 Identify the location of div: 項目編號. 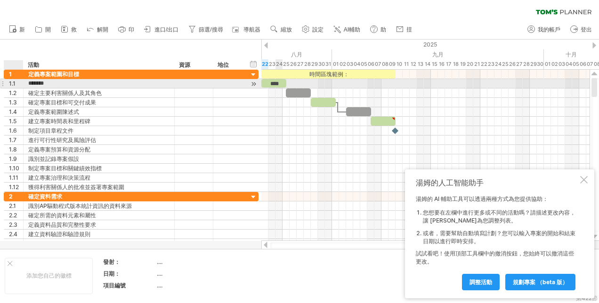
(129, 285).